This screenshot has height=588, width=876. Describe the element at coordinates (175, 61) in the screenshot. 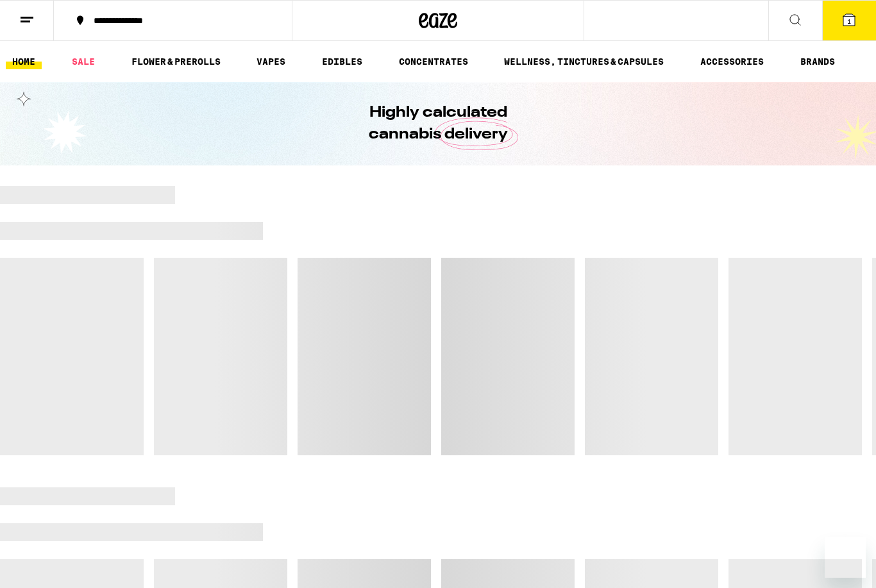

I see `a: FLOWER & PREROLLS` at that location.